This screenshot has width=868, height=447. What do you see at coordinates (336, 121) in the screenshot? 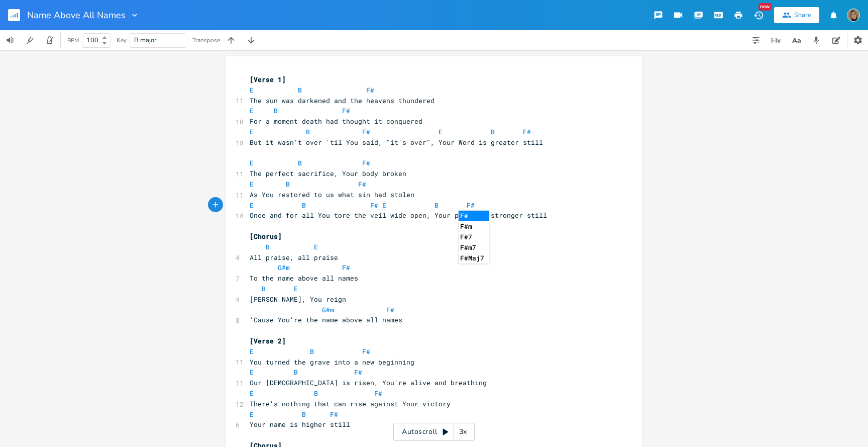
I see `span: For a moment death had thought it conquered` at bounding box center [336, 121].